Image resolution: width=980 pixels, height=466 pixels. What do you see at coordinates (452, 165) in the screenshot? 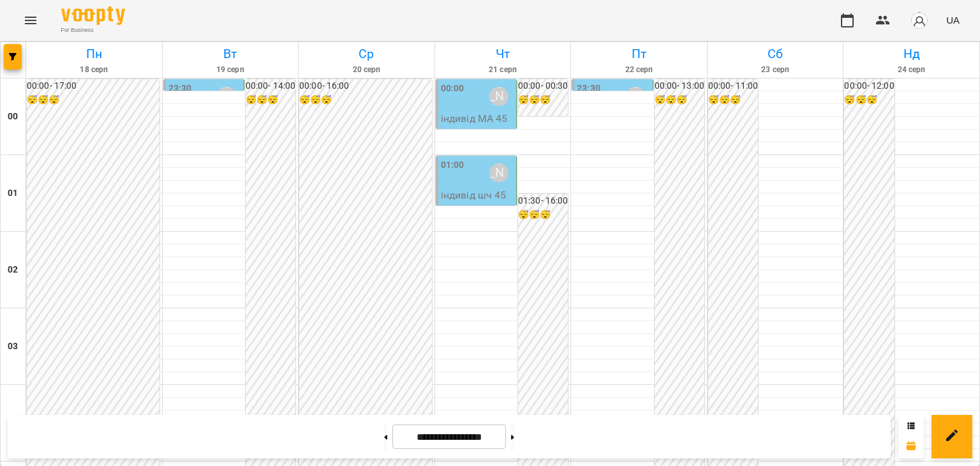
I see `label: 01:00` at bounding box center [452, 165].